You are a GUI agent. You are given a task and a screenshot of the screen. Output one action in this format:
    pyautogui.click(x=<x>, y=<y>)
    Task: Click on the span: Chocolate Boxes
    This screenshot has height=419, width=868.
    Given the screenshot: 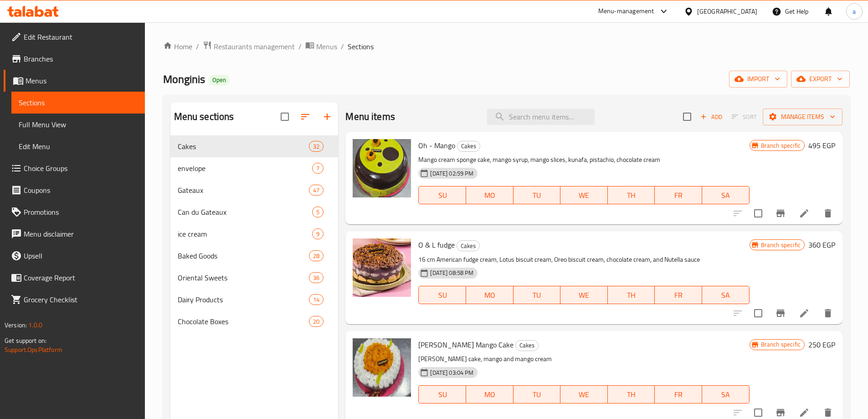 What is the action you would take?
    pyautogui.click(x=243, y=321)
    